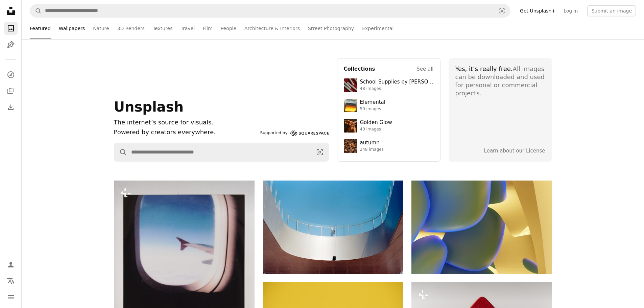  I want to click on a: Get Unsplash+, so click(537, 11).